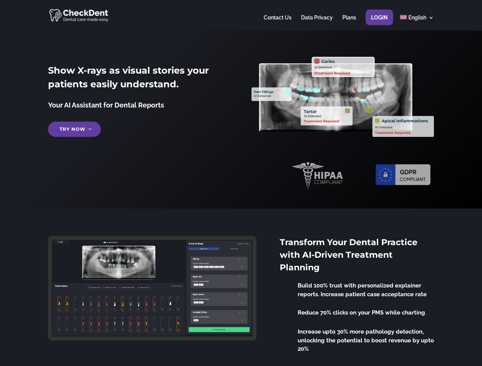  I want to click on a: Contact Us, so click(278, 22).